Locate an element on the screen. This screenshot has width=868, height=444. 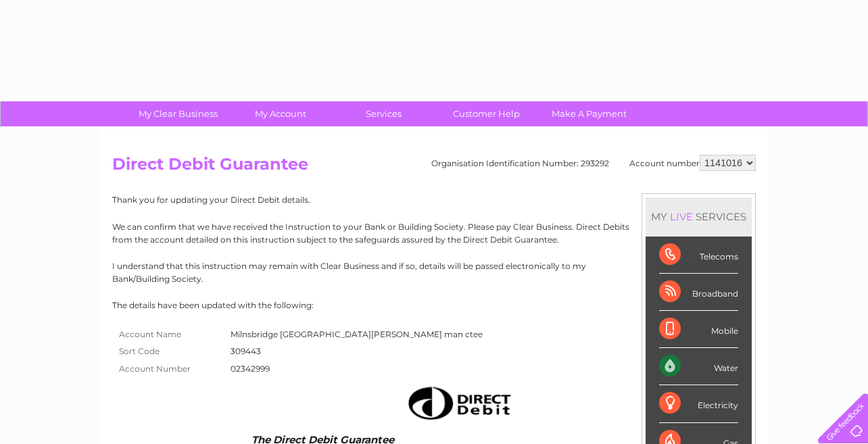
a: Services is located at coordinates (383, 114).